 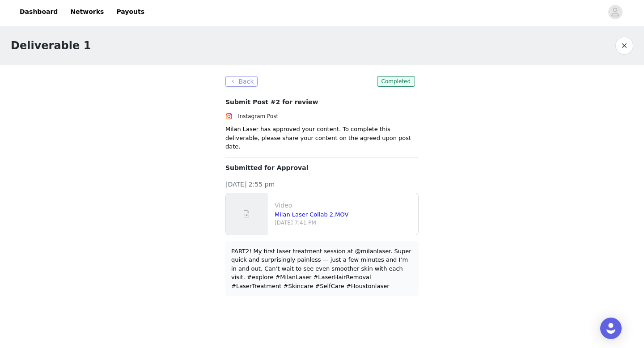 I want to click on div: Open Intercom Messenger, so click(x=611, y=329).